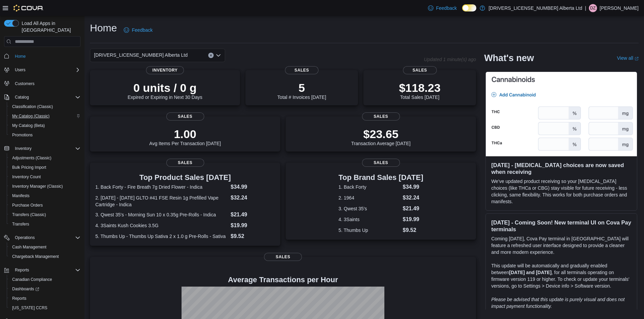  What do you see at coordinates (419, 88) in the screenshot?
I see `p: $118.23` at bounding box center [419, 88].